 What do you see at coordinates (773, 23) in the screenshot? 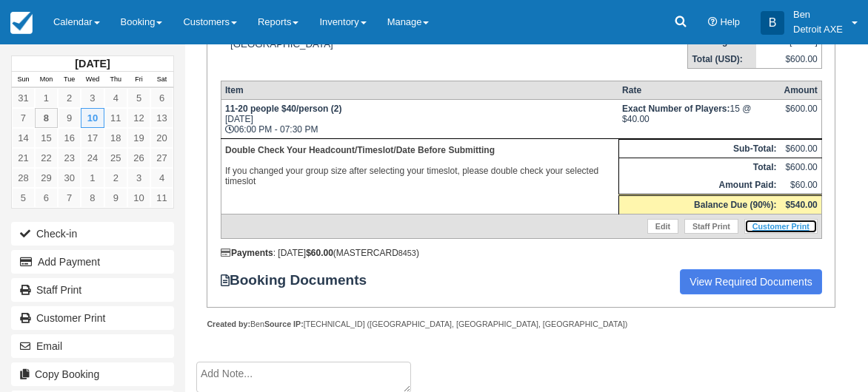
I see `div: B` at bounding box center [773, 23].